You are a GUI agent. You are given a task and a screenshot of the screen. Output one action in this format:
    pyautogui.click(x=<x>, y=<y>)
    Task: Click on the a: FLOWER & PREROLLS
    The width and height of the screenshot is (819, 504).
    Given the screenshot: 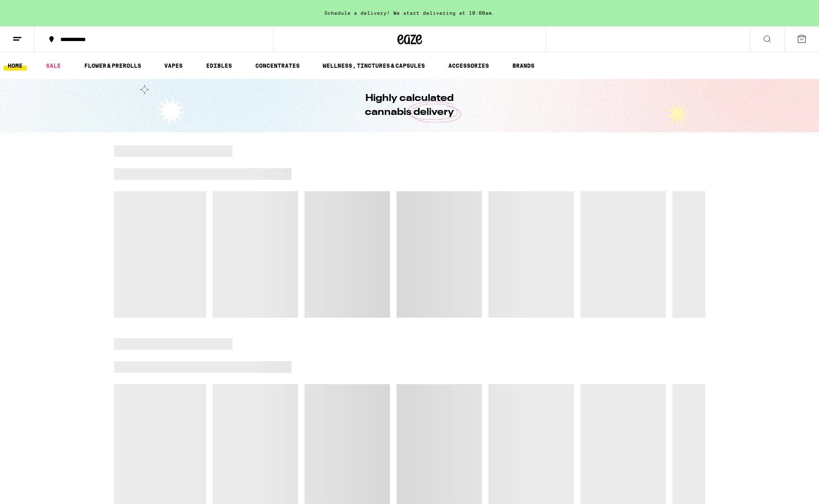 What is the action you would take?
    pyautogui.click(x=112, y=65)
    